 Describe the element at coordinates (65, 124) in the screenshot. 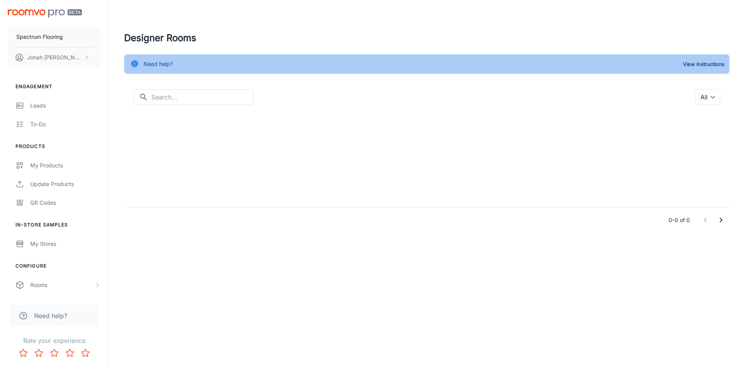

I see `div: To-do` at that location.